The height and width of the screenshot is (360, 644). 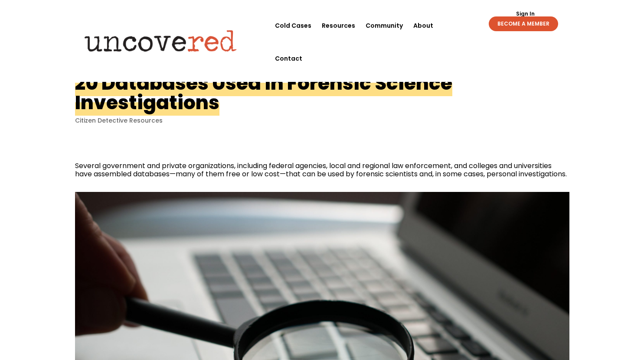 I want to click on a: Contact, so click(x=288, y=59).